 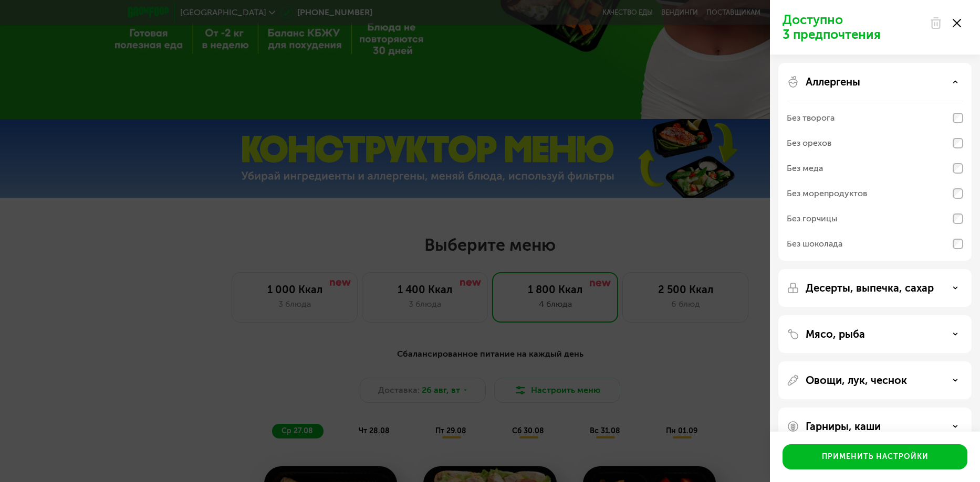 I want to click on p: Доступно 3 предпочтения, so click(x=853, y=27).